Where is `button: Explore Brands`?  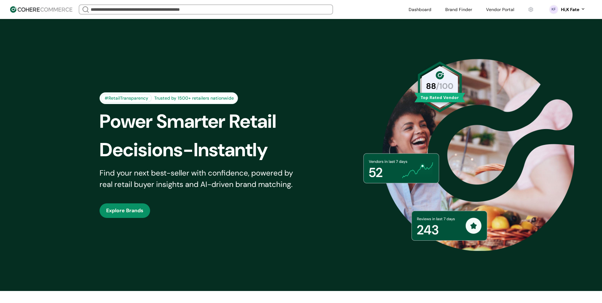
button: Explore Brands is located at coordinates (125, 210).